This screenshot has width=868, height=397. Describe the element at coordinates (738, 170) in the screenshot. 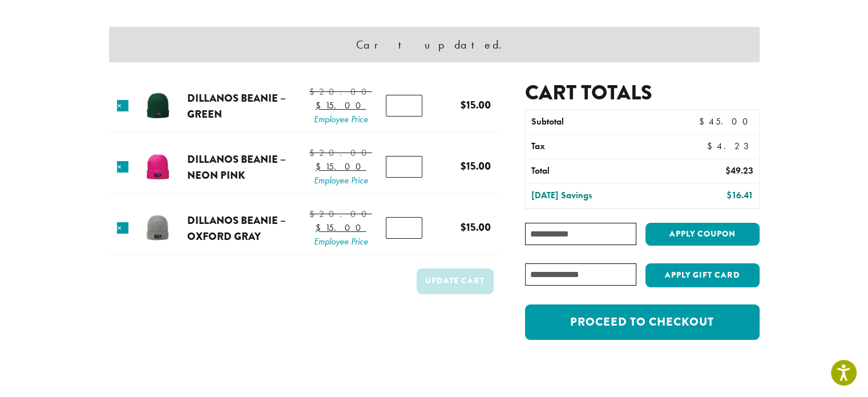

I see `bdi: 49.23` at that location.